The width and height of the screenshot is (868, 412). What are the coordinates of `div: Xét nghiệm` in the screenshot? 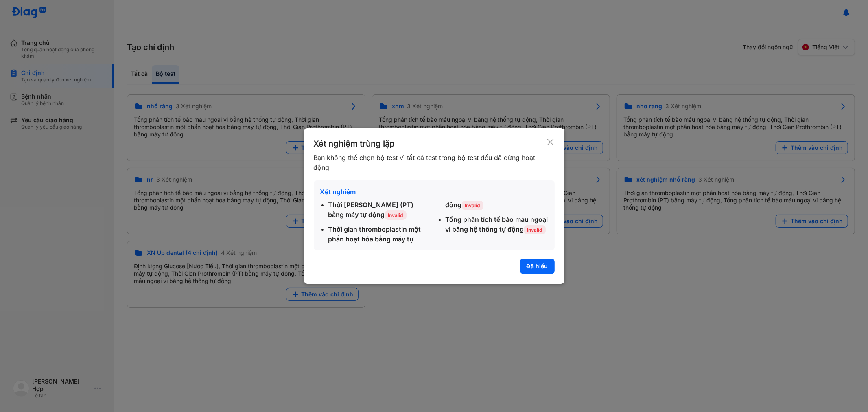 It's located at (434, 192).